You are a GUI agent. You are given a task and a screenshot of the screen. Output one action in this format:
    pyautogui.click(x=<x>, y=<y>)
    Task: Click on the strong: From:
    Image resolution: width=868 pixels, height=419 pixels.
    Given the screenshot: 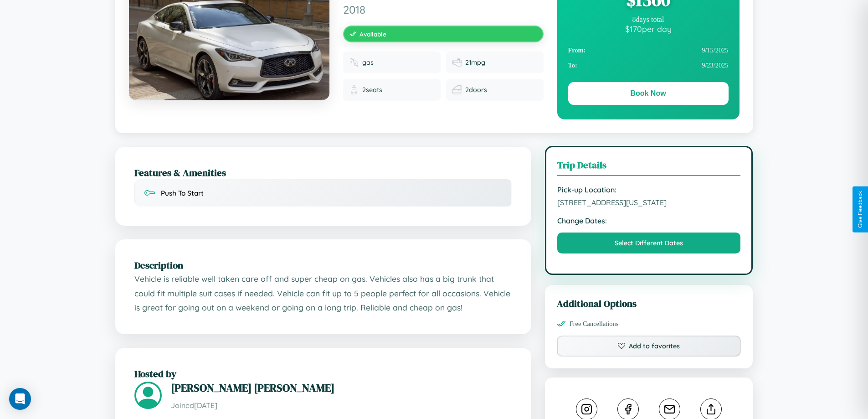 What is the action you would take?
    pyautogui.click(x=577, y=50)
    